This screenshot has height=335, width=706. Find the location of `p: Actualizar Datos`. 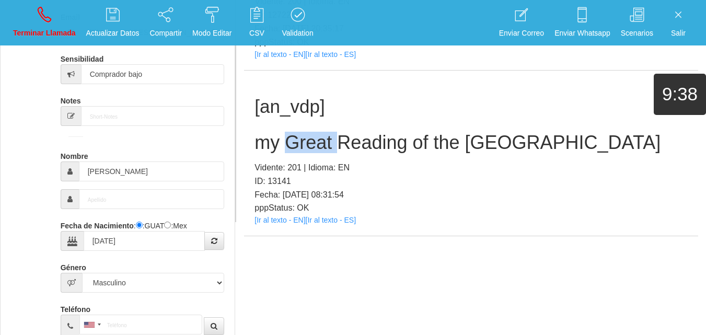

p: Actualizar Datos is located at coordinates (113, 33).